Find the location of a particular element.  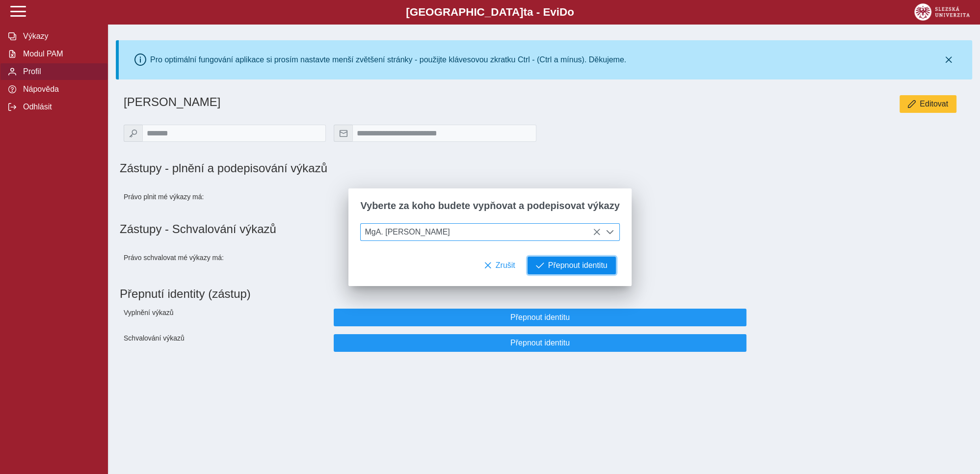

span: Profil is located at coordinates (60, 72).